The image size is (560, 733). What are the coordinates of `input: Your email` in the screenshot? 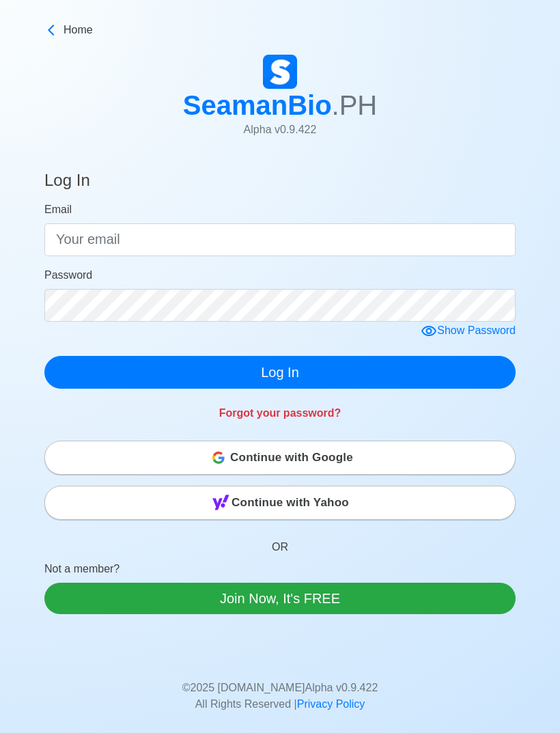 It's located at (280, 240).